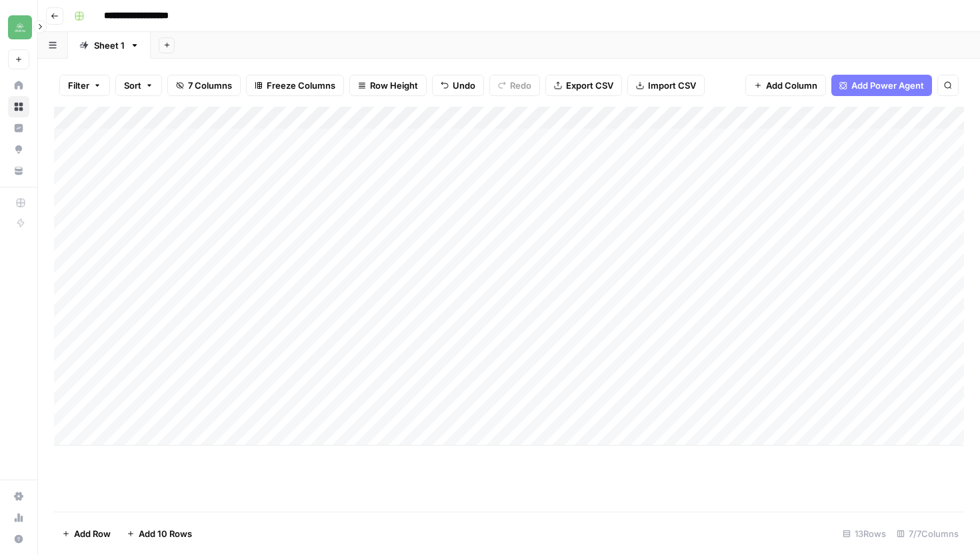  What do you see at coordinates (927, 534) in the screenshot?
I see `div: 7/7 Columns` at bounding box center [927, 534].